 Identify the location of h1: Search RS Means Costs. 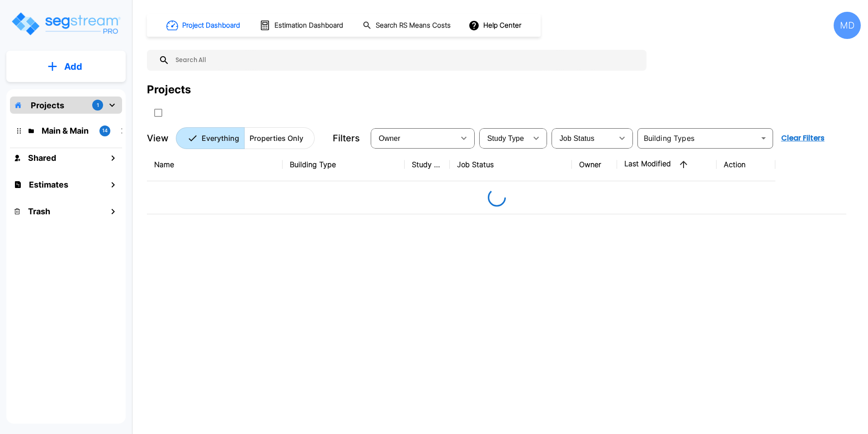
(413, 26).